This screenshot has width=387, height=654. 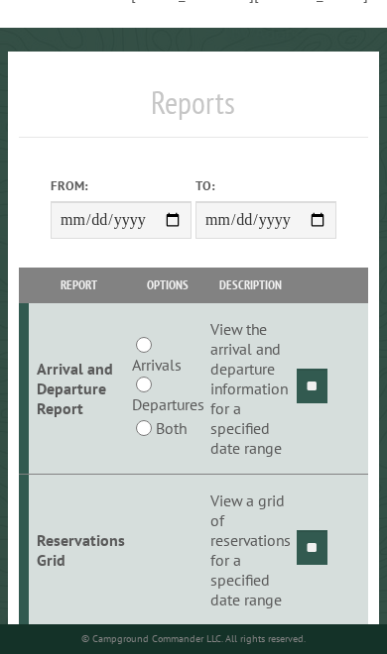 What do you see at coordinates (171, 428) in the screenshot?
I see `label: Both` at bounding box center [171, 428].